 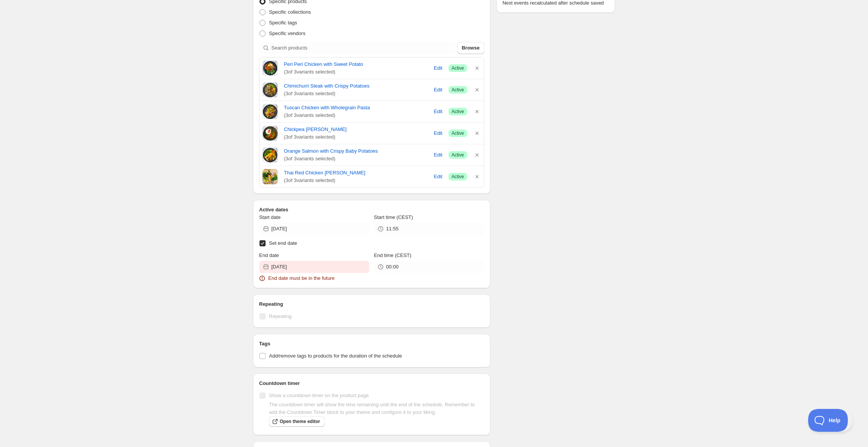 What do you see at coordinates (371, 304) in the screenshot?
I see `h2: Repeating` at bounding box center [371, 304].